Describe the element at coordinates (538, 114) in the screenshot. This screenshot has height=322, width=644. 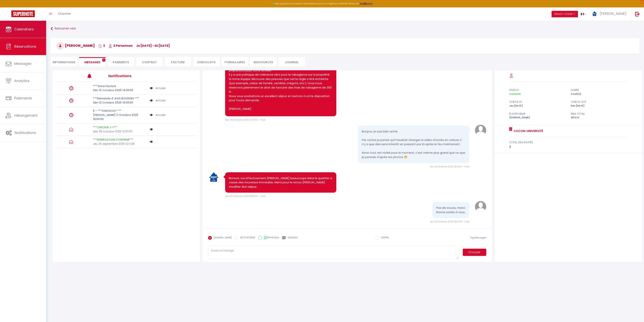
I see `div: Plateforme` at that location.